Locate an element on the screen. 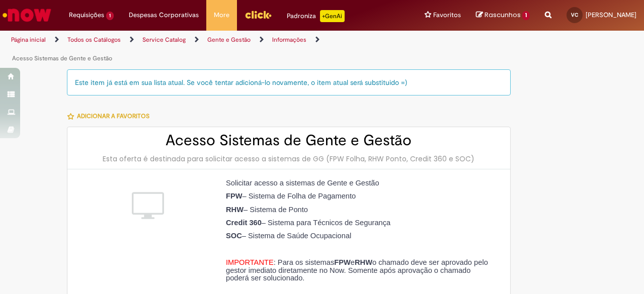  div: Esta oferta é destinada para solicitar acesso a sistemas de GG (FPW Folha, RHW Ponto, Credit 360 ... is located at coordinates (289, 159).